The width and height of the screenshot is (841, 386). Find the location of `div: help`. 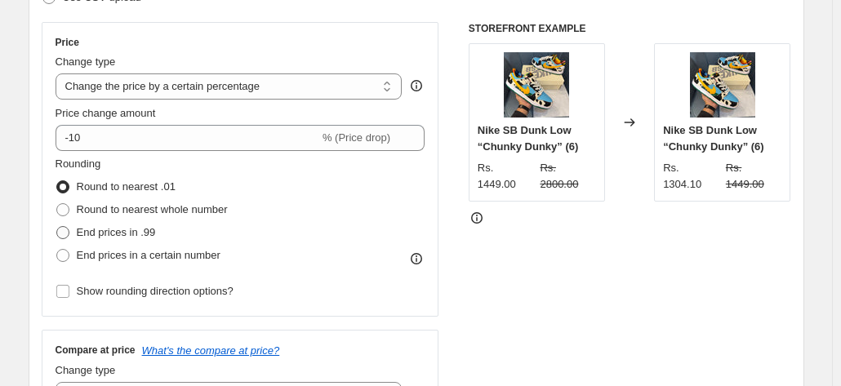

div: help is located at coordinates (416, 86).